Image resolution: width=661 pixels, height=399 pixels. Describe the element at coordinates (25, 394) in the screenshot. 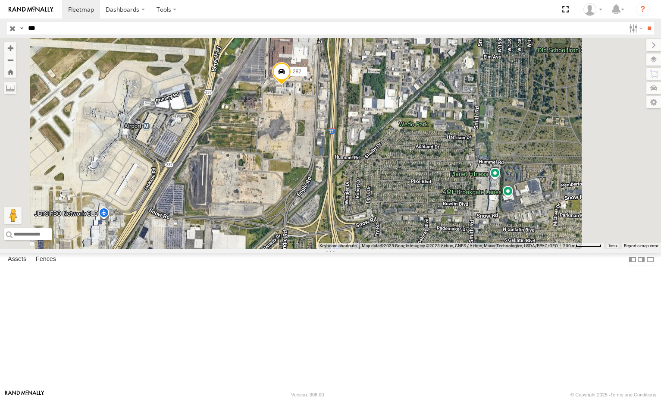

I see `a: Visit our Website` at that location.